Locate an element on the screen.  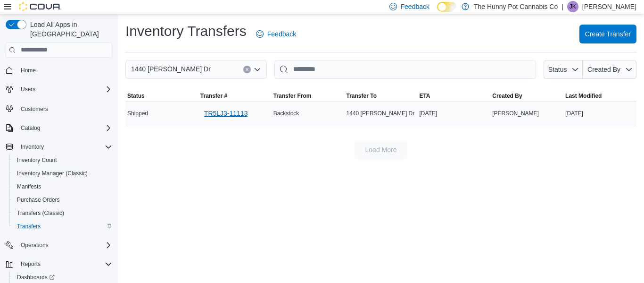
a: Manifests is located at coordinates (29, 187).